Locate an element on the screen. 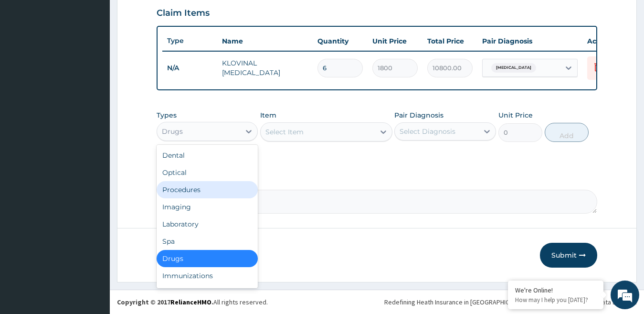 The height and width of the screenshot is (314, 644). div: Chat with us now is located at coordinates (105, 60).